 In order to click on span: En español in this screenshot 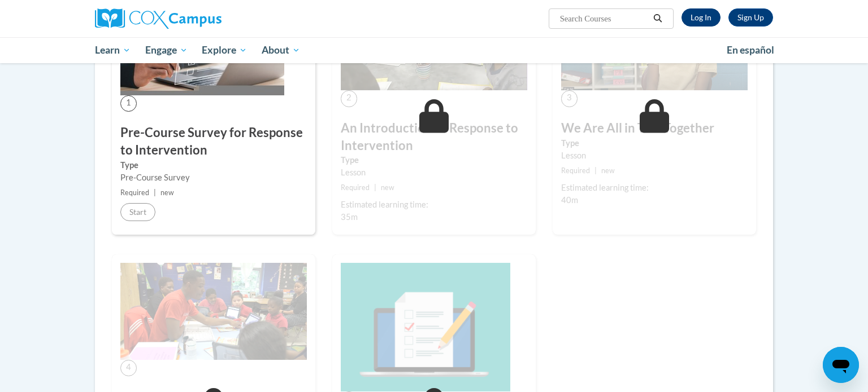, I will do `click(750, 49)`.